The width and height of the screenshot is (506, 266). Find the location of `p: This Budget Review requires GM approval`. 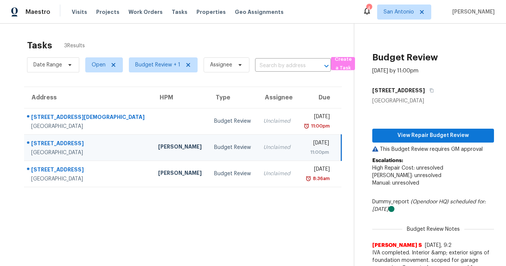

p: This Budget Review requires GM approval is located at coordinates (433, 149).